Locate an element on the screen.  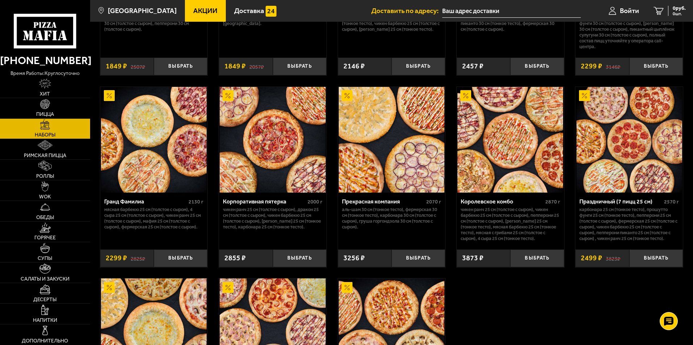
div: Гранд Фамилиа is located at coordinates (146, 201).